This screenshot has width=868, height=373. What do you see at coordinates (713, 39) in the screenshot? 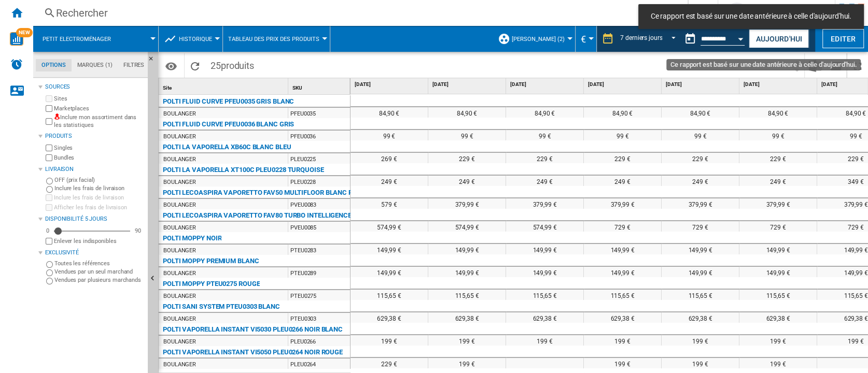
I see `div: Ce rapport est basé sur une date antérieure à celle d'aujourd'hui.` at bounding box center [713, 39].